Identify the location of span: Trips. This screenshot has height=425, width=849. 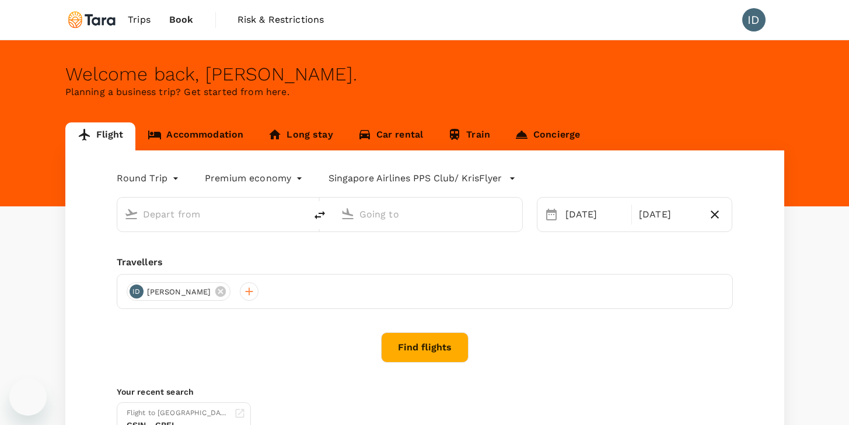
(139, 20).